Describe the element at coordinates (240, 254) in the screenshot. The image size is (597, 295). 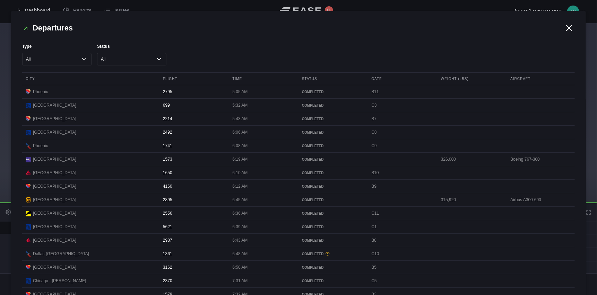
I see `span: 6:48 AM` at that location.